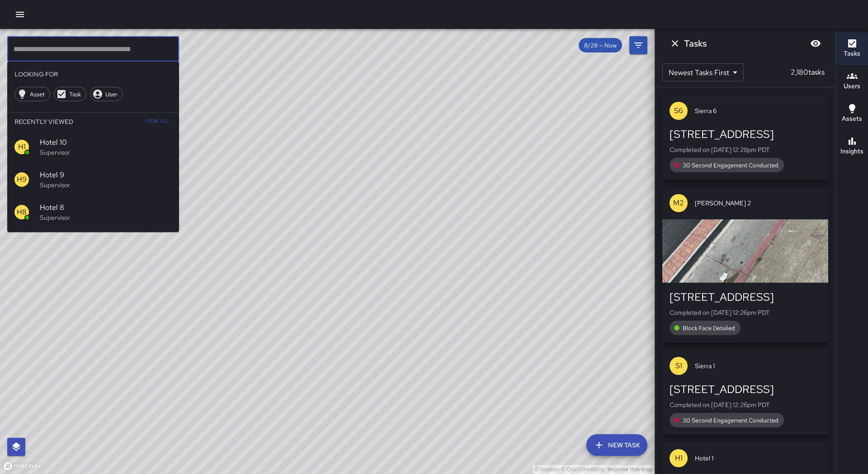 This screenshot has width=868, height=474. I want to click on p: S1, so click(679, 365).